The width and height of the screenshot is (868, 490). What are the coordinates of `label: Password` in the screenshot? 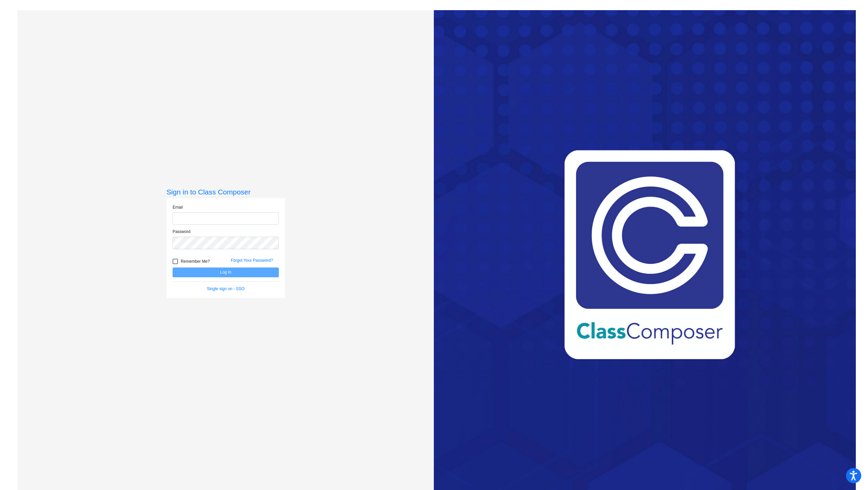 It's located at (182, 232).